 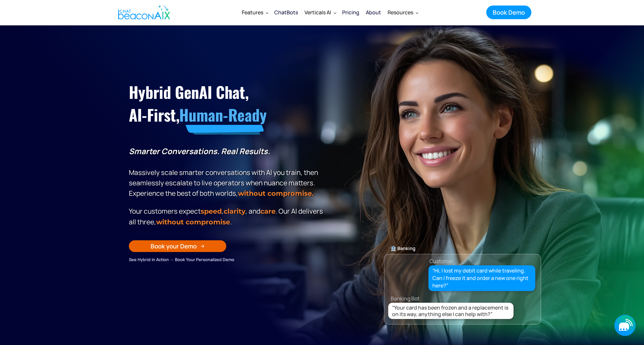 What do you see at coordinates (482, 279) in the screenshot?
I see `div: “Hi, I lost my debit card while traveling. Can I freeze it and order a new one right here?”` at bounding box center [482, 279].